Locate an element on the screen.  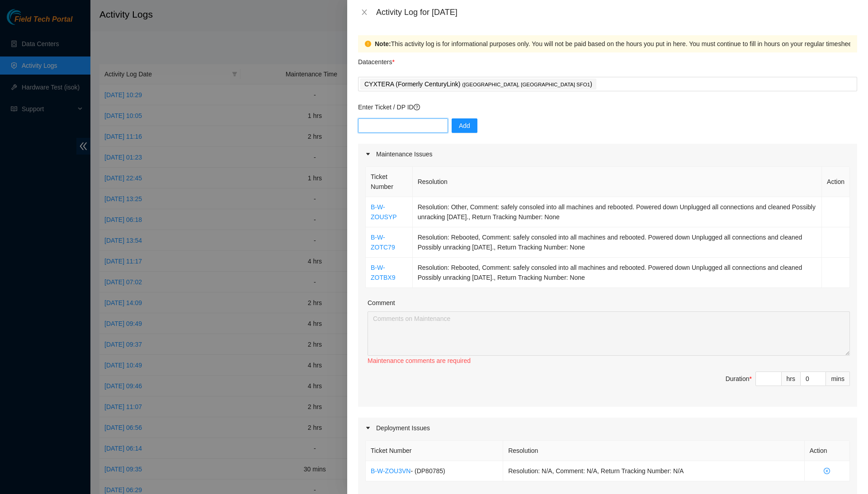
p: Enter Ticket / DP ID is located at coordinates (608, 107).